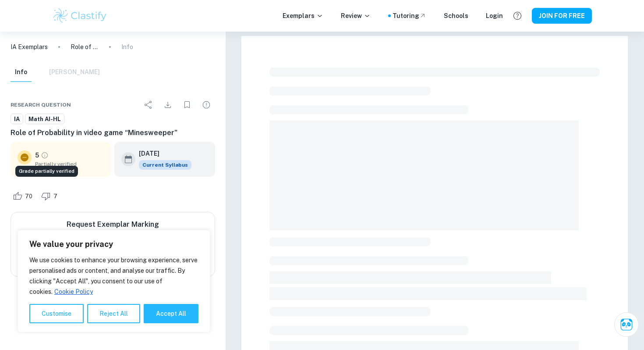 The width and height of the screenshot is (644, 350). What do you see at coordinates (44, 155) in the screenshot?
I see `a: Grade partially verified` at bounding box center [44, 155].